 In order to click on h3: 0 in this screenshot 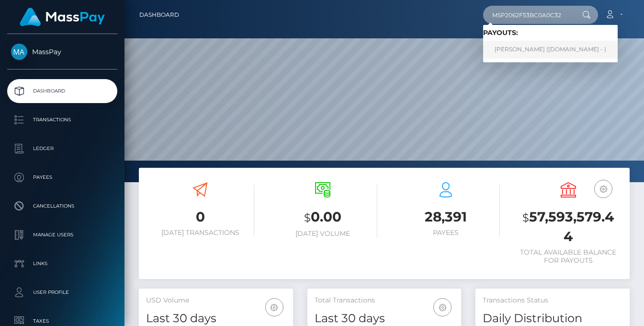, I will do `click(200, 217)`.